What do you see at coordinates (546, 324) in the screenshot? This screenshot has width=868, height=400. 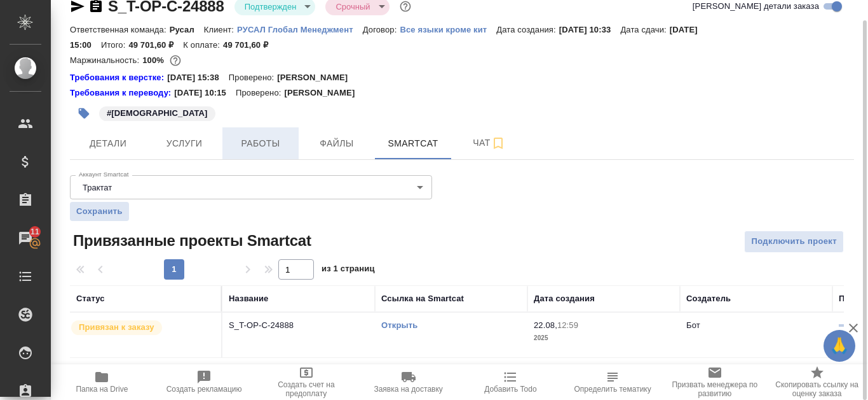 I see `p: 22.08,` at bounding box center [546, 324].